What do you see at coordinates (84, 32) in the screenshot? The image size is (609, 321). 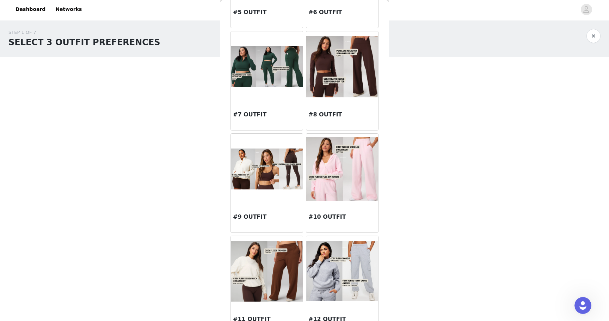 I see `div: STEP 1 OF 7` at bounding box center [84, 32].